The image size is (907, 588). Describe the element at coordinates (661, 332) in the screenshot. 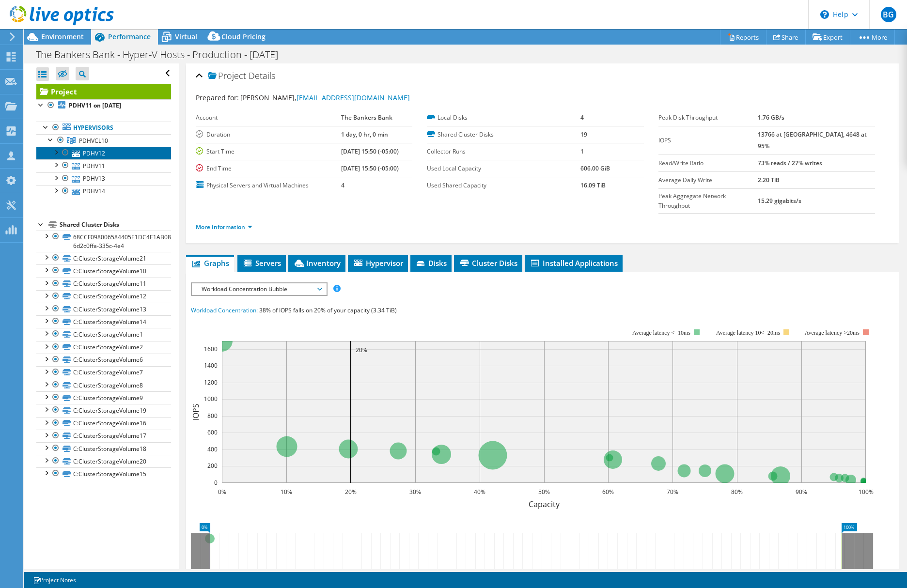

I see `tspan: Average latency <=10ms` at that location.